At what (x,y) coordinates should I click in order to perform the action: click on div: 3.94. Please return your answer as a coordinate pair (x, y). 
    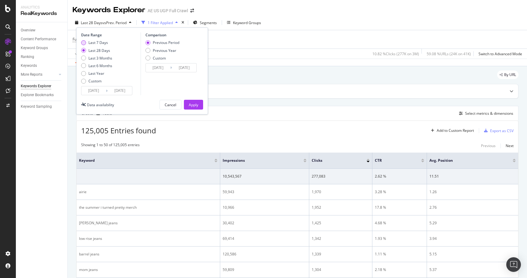
    Looking at the image, I should click on (472, 238).